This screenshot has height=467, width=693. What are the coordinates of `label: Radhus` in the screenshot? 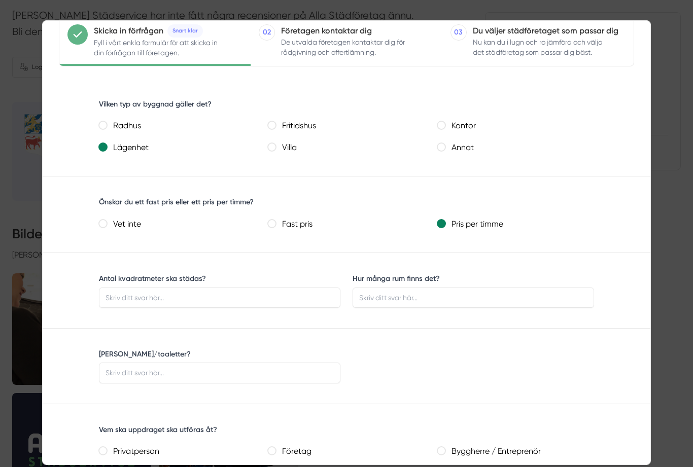 It's located at (181, 126).